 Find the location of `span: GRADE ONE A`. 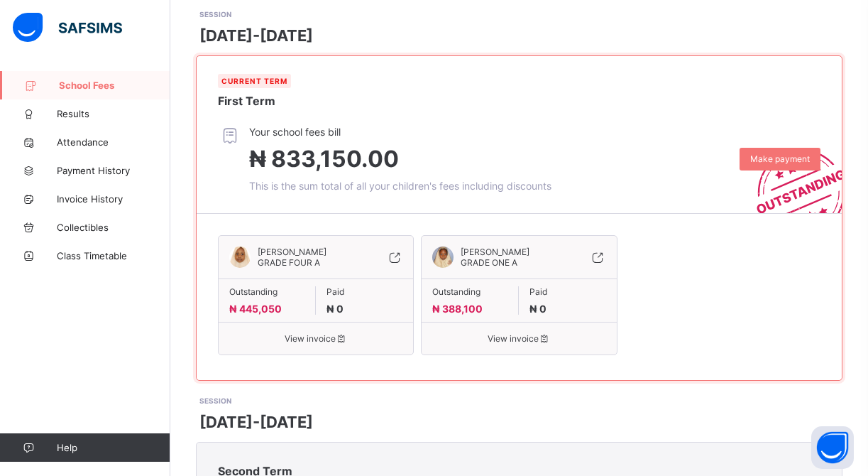

span: GRADE ONE A is located at coordinates (489, 262).